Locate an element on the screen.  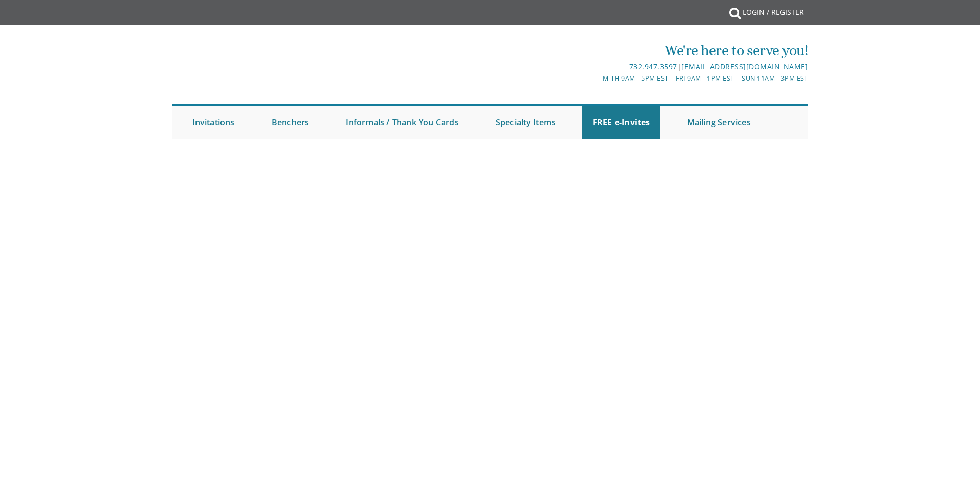
a: Informals / Thank You Cards is located at coordinates (402, 122).